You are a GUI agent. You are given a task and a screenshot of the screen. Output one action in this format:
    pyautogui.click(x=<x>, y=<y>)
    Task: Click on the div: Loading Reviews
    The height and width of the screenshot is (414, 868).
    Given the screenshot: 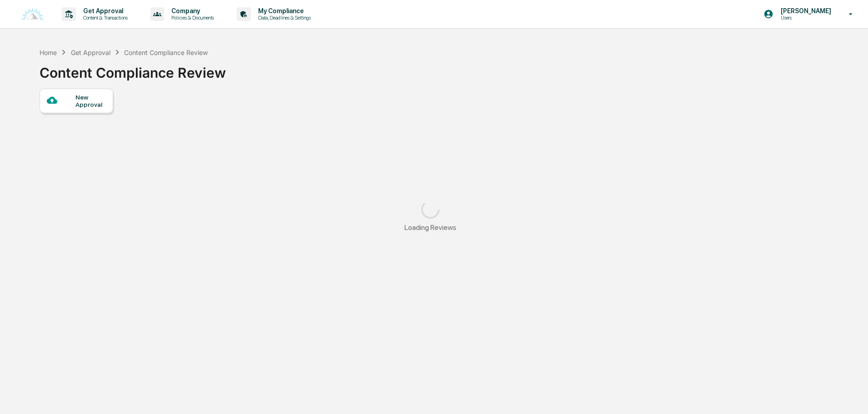 What is the action you would take?
    pyautogui.click(x=430, y=227)
    